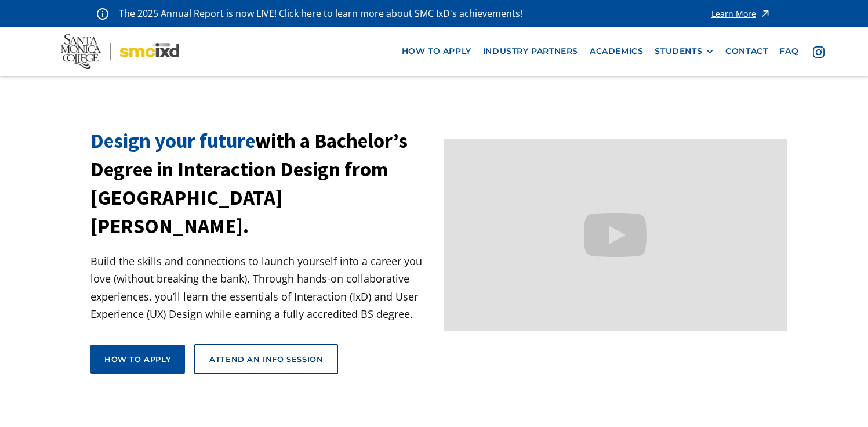  What do you see at coordinates (789, 51) in the screenshot?
I see `a: faq` at bounding box center [789, 51].